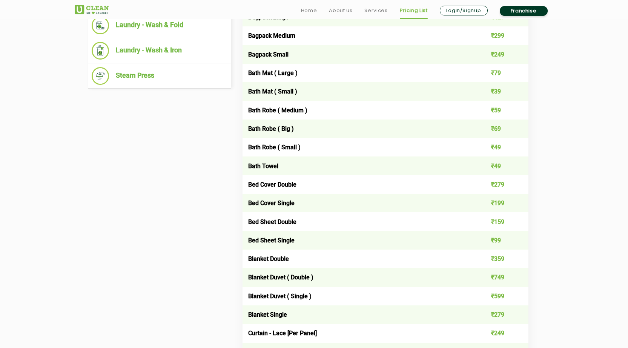 The height and width of the screenshot is (348, 628). What do you see at coordinates (500, 129) in the screenshot?
I see `td: ₹69` at bounding box center [500, 129].